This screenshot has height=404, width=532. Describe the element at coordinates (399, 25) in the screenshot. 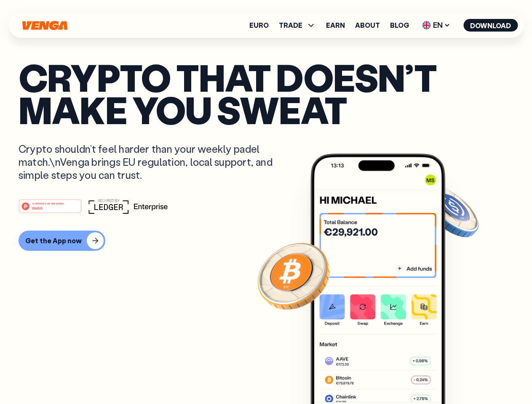

I see `a: Blog` at that location.